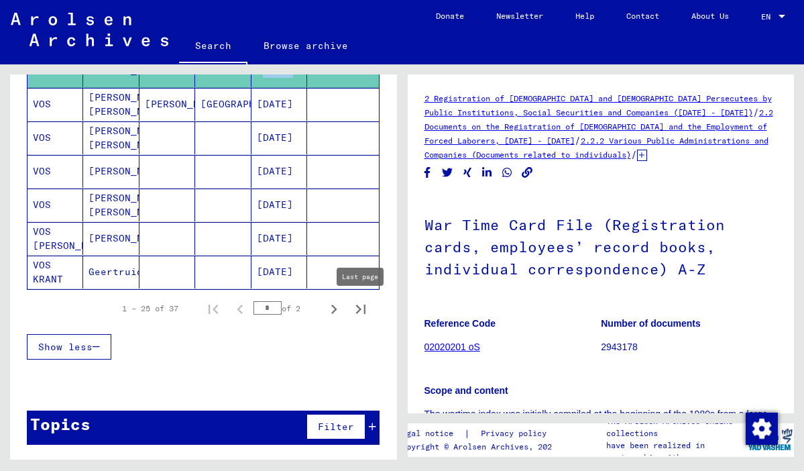  I want to click on button: Filter, so click(336, 426).